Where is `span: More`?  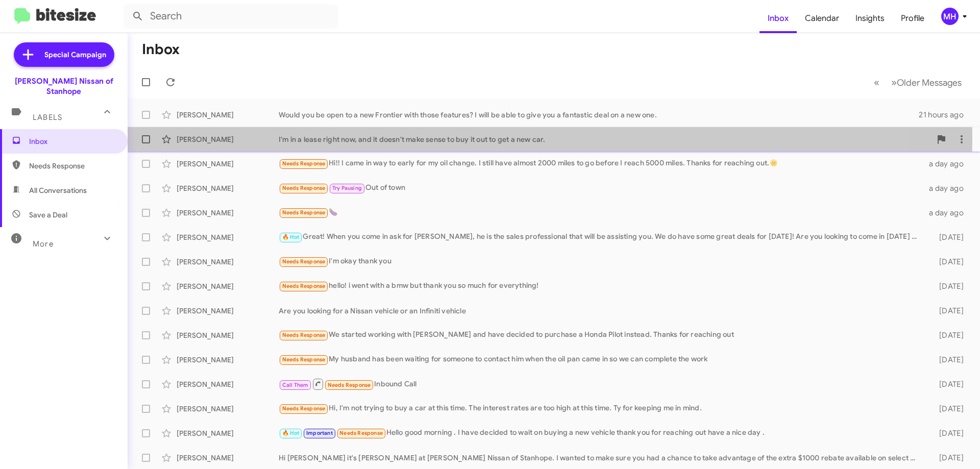 span: More is located at coordinates (43, 244).